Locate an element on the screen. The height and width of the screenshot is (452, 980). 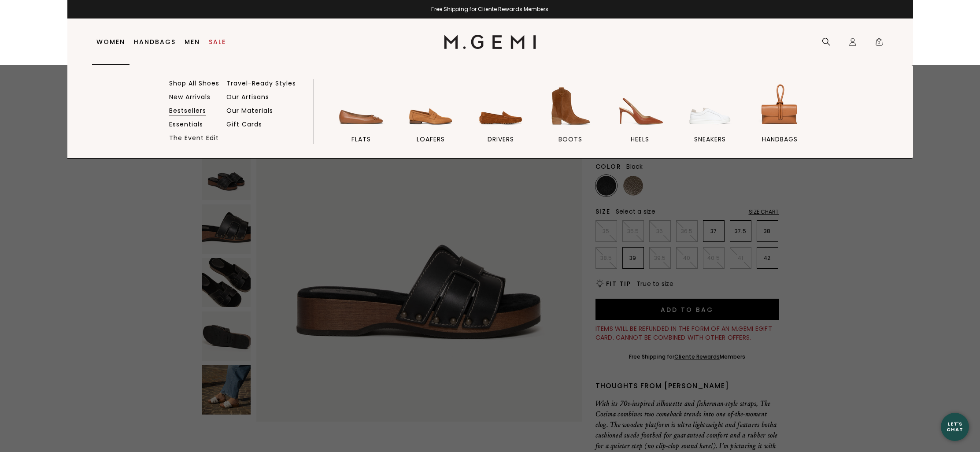
span: drivers is located at coordinates (501, 139).